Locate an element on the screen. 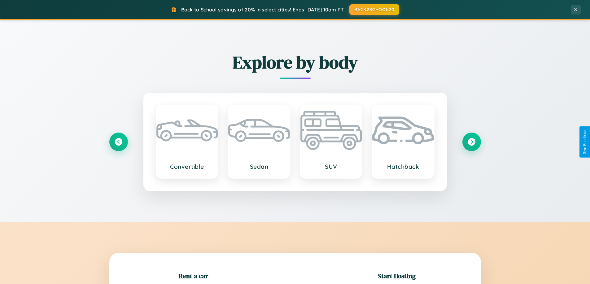  h3: Sedan is located at coordinates (259, 167).